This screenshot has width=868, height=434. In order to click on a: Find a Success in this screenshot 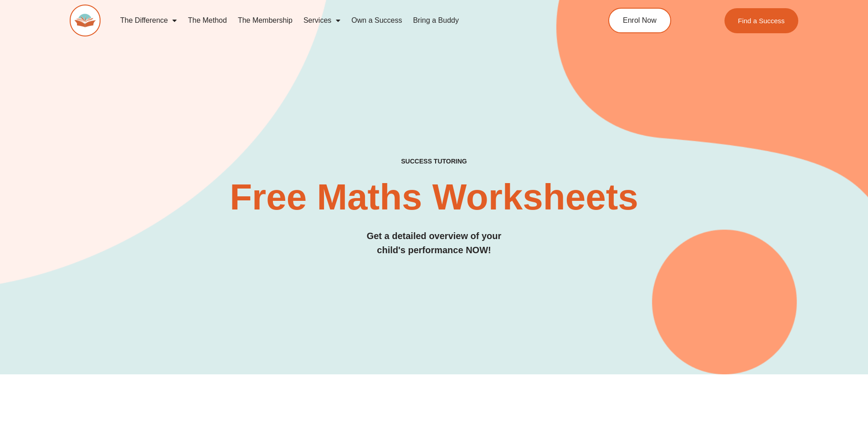, I will do `click(762, 21)`.